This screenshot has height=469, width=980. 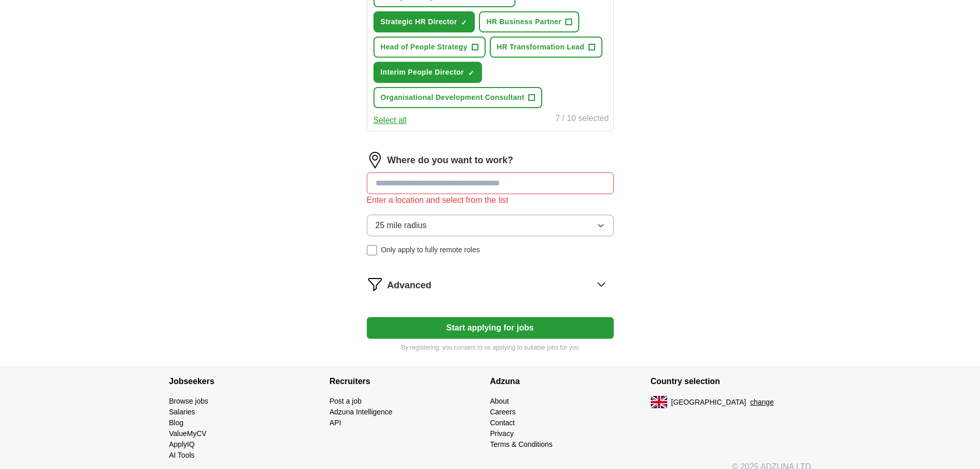 I want to click on span: Strategic HR Director, so click(x=419, y=22).